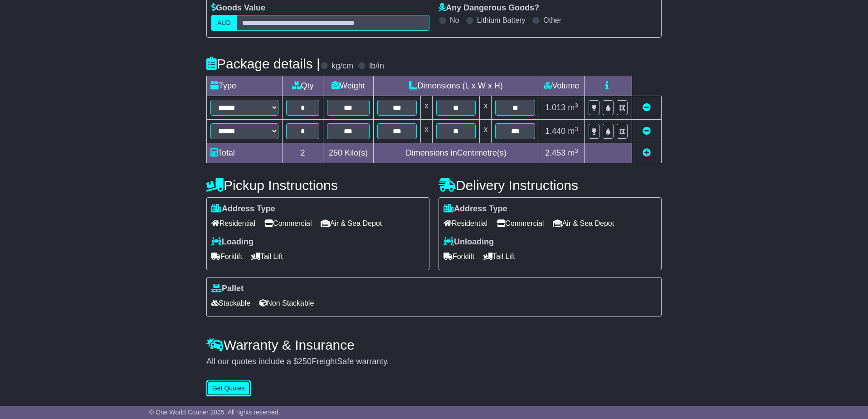  Describe the element at coordinates (434, 362) in the screenshot. I see `div: All our quotes include a $ FreightSafe warranty.` at that location.